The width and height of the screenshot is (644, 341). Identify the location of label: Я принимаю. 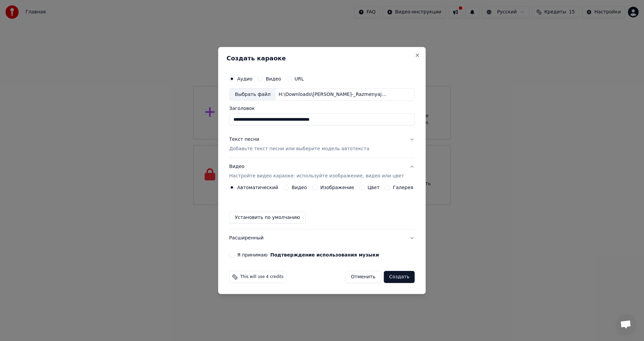
(308, 255).